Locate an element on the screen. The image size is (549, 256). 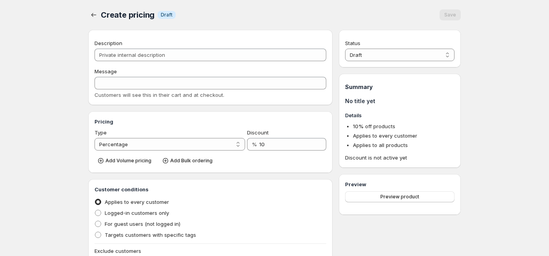
span: Discount is located at coordinates (258, 132).